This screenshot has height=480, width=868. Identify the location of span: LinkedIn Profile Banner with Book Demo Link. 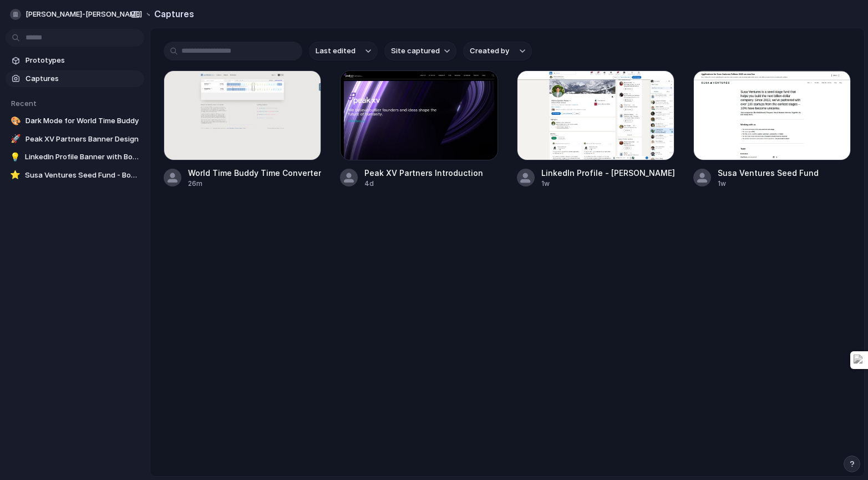
(82, 157).